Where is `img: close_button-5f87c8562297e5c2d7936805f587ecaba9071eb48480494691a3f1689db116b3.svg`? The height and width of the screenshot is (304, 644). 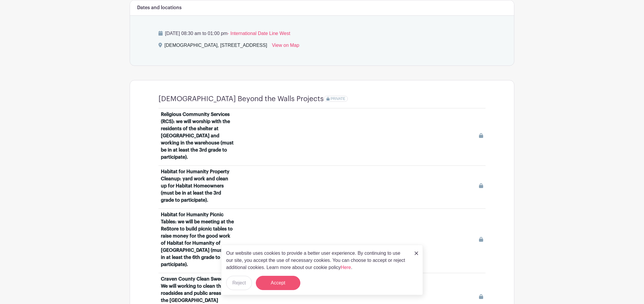
img: close_button-5f87c8562297e5c2d7936805f587ecaba9071eb48480494691a3f1689db116b3.svg is located at coordinates (416, 253).